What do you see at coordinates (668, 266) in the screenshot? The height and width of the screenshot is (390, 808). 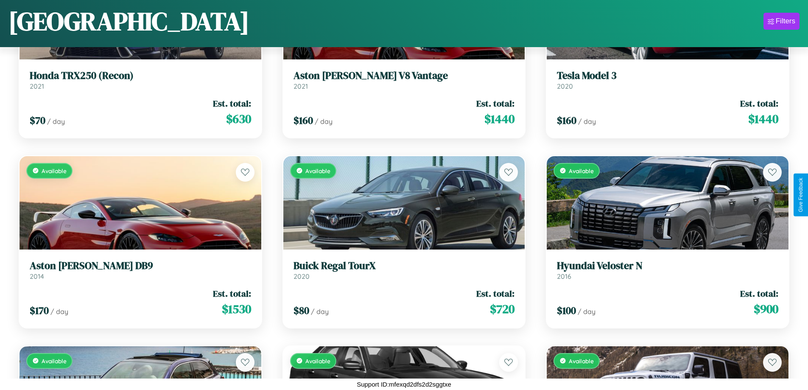 I see `h3: Hyundai Veloster N` at bounding box center [668, 266].